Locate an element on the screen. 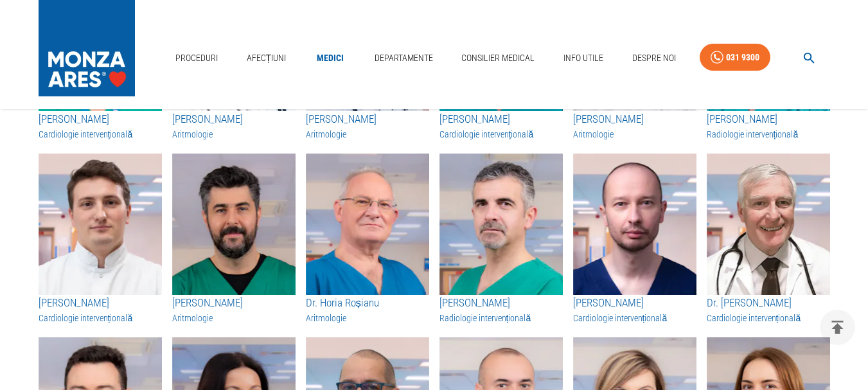 This screenshot has height=390, width=868. a: Info Utile is located at coordinates (583, 58).